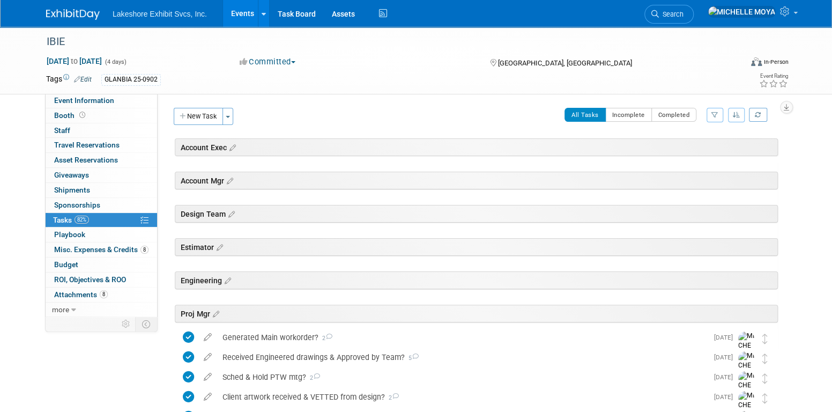 This screenshot has height=412, width=832. What do you see at coordinates (268, 62) in the screenshot?
I see `button: Committed` at bounding box center [268, 62].